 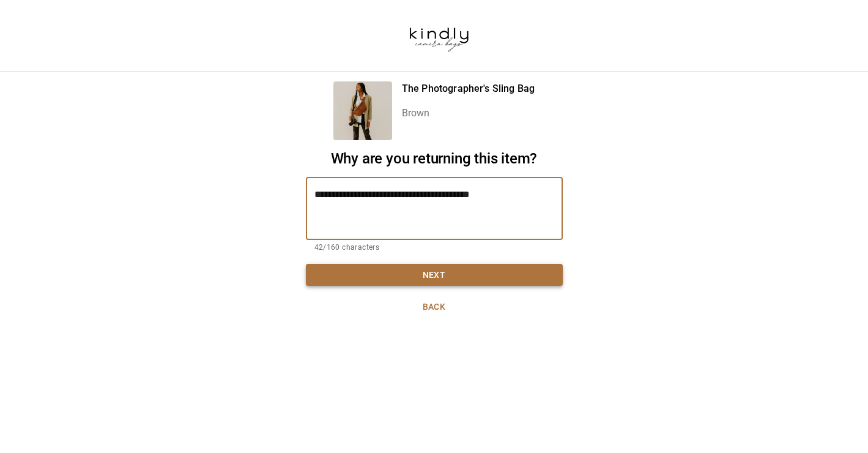 I want to click on button: Next, so click(x=435, y=275).